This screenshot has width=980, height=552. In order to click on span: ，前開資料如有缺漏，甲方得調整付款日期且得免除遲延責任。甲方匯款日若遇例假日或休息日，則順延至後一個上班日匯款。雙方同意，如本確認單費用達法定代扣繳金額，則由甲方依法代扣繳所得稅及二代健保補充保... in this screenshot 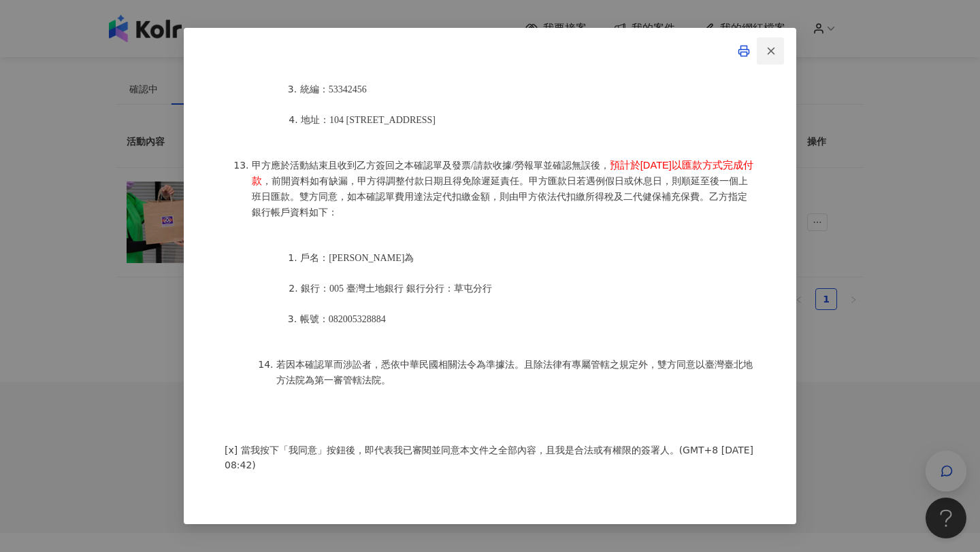, I will do `click(499, 197)`.